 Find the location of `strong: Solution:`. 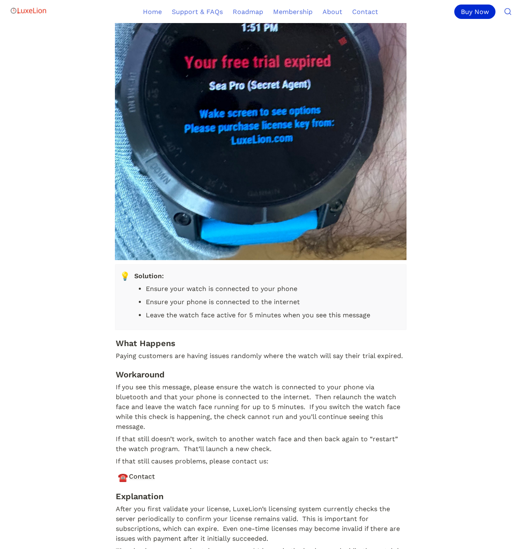

strong: Solution: is located at coordinates (149, 276).